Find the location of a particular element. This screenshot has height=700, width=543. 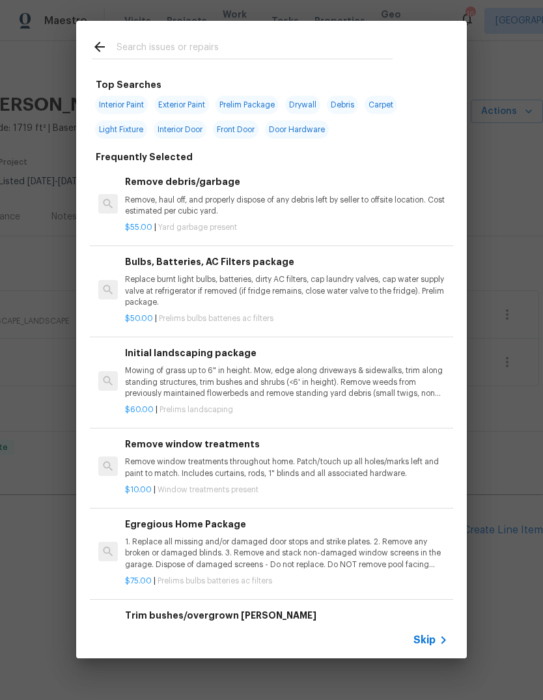

span: Interior Door is located at coordinates (180, 130).